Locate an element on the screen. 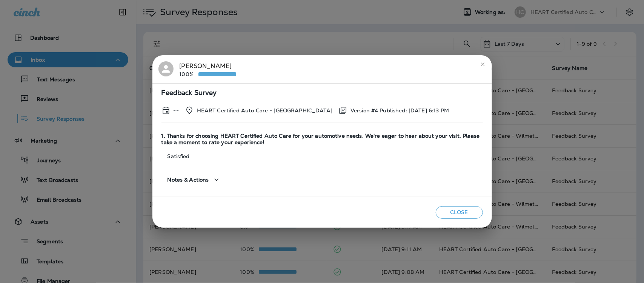  span: 1. Thanks for choosing HEART Certified Auto Care for your automotive needs. We're eager to hear a... is located at coordinates (322, 139).